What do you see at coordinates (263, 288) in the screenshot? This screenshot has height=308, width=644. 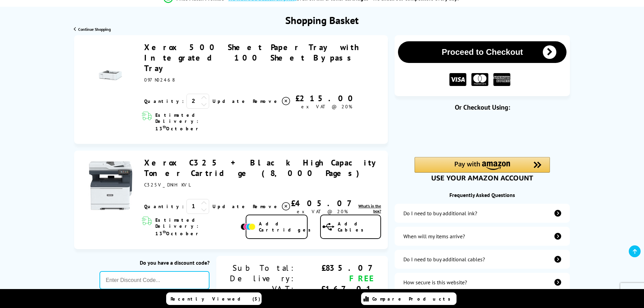 I see `div: VAT:` at bounding box center [263, 288].